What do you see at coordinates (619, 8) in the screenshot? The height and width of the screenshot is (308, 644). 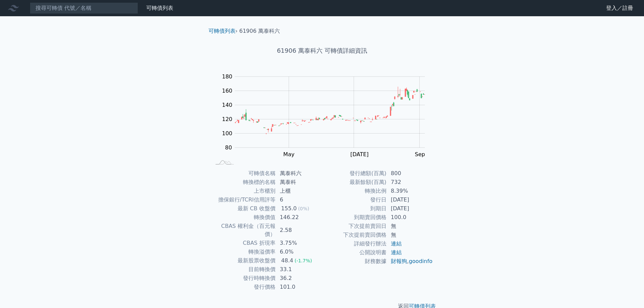 I see `a: 登入／註冊` at bounding box center [619, 8].